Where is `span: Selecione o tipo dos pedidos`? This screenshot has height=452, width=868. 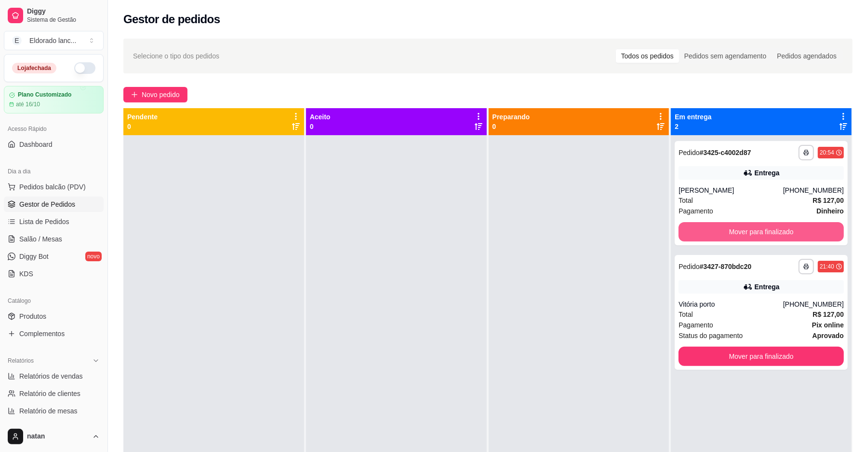
span: Selecione o tipo dos pedidos is located at coordinates (176, 56).